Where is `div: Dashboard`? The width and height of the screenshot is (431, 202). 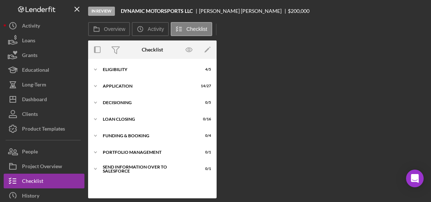
div: Dashboard is located at coordinates (35, 100).